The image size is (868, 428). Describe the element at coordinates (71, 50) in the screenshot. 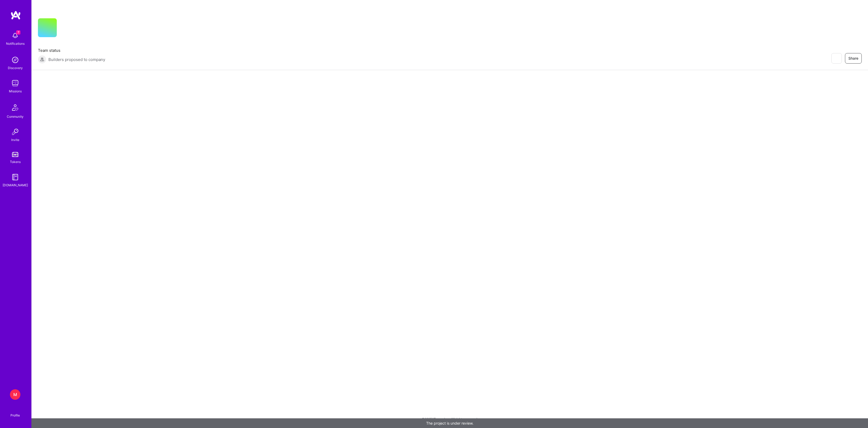

I see `span: Team status` at that location.